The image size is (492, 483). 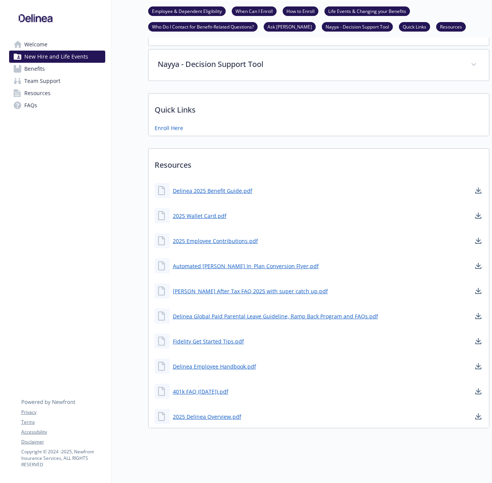 I want to click on a: Privacy, so click(x=63, y=412).